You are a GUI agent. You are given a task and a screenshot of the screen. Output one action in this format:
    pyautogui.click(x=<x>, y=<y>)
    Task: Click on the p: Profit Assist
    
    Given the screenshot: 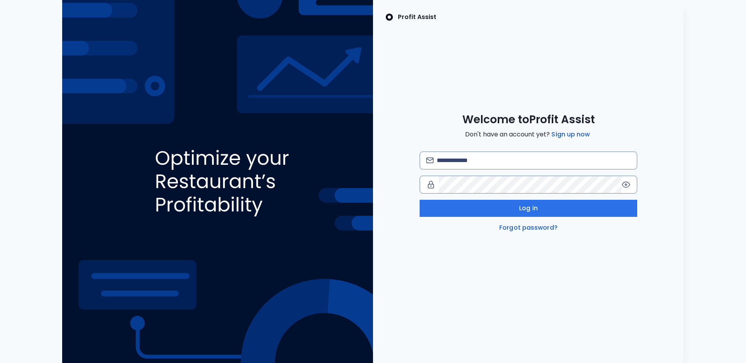 What is the action you would take?
    pyautogui.click(x=417, y=17)
    